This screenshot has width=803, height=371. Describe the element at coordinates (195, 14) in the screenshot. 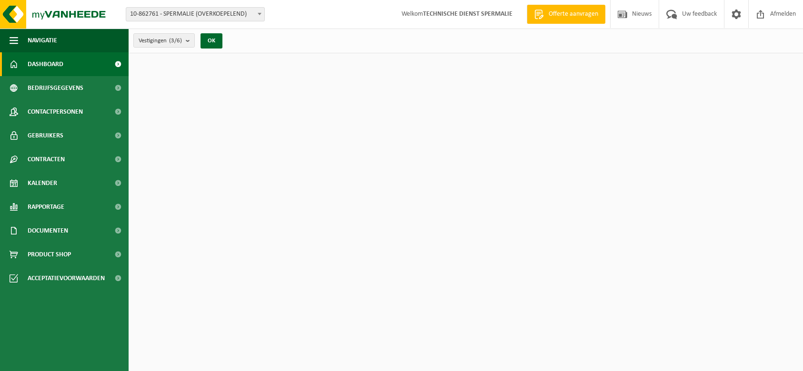

I see `span: 10-862761 - SPERMALIE (OVERKOEPELEND)` at that location.